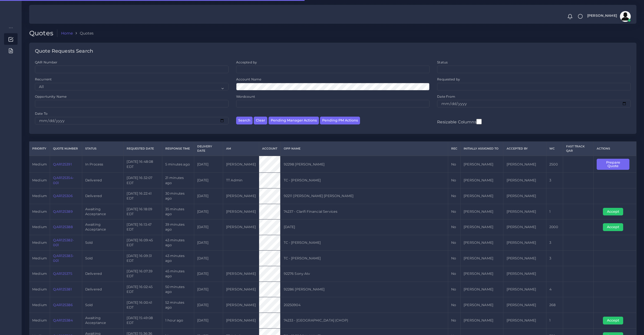 This screenshot has height=335, width=644. I want to click on th: Priority, so click(40, 149).